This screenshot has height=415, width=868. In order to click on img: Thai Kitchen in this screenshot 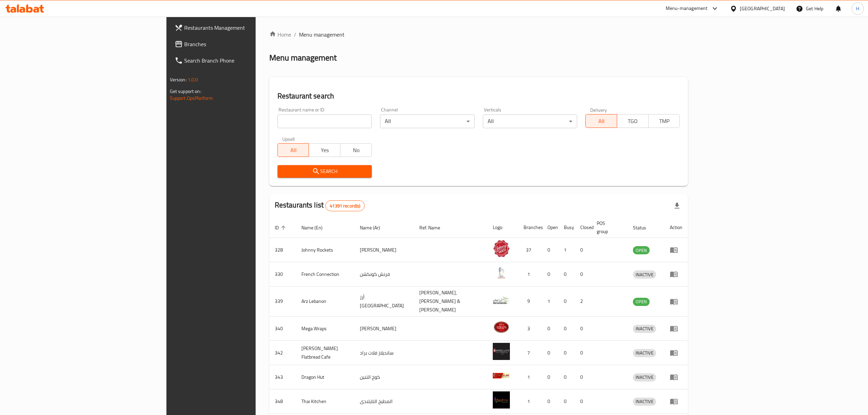, I will do `click(502, 400)`.